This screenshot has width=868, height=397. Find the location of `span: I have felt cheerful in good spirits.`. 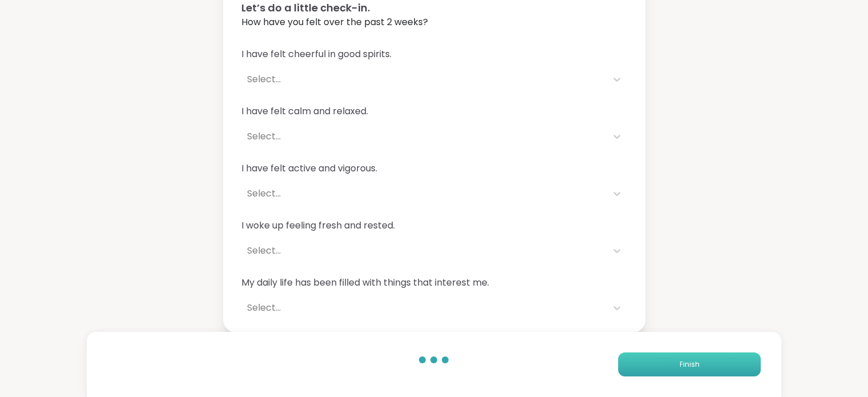

span: I have felt cheerful in good spirits. is located at coordinates (435, 54).